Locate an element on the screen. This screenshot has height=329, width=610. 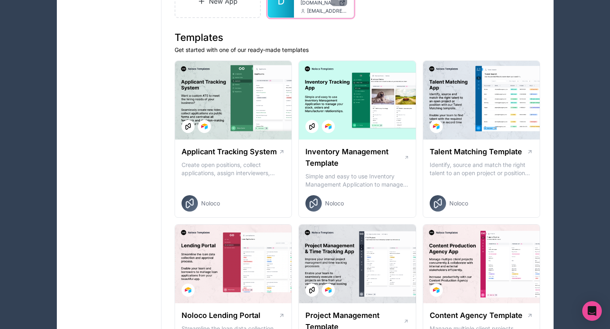
h1: Applicant Tracking System is located at coordinates (229, 152).